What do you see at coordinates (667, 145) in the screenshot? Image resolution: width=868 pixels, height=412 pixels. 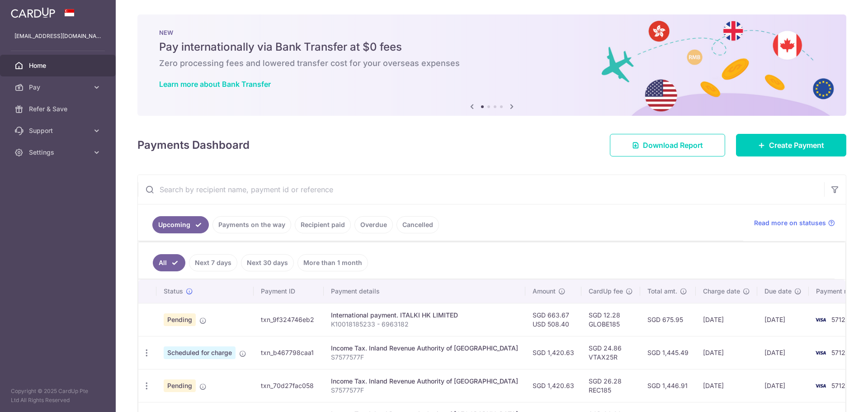 I see `a: Download Report` at bounding box center [667, 145].